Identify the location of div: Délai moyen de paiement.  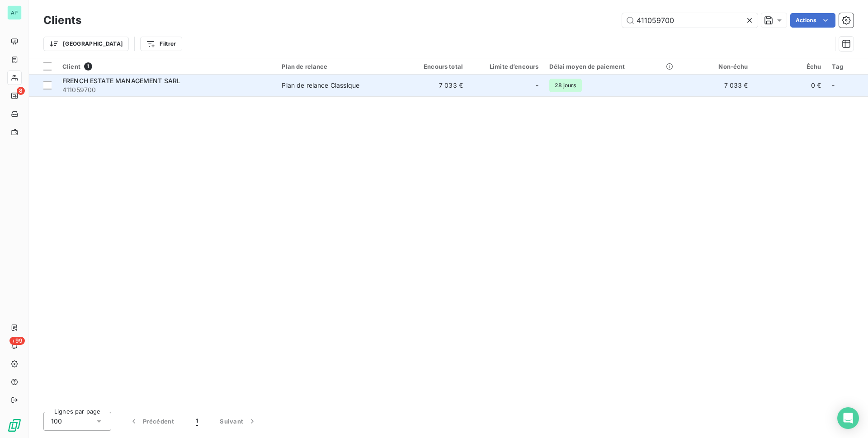
(612, 66).